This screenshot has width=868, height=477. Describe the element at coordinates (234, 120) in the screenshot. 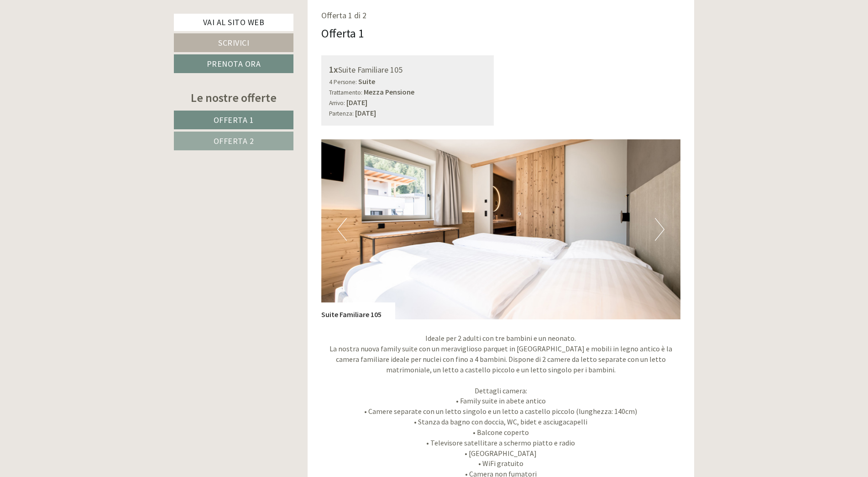

I see `span: Offerta 1` at that location.